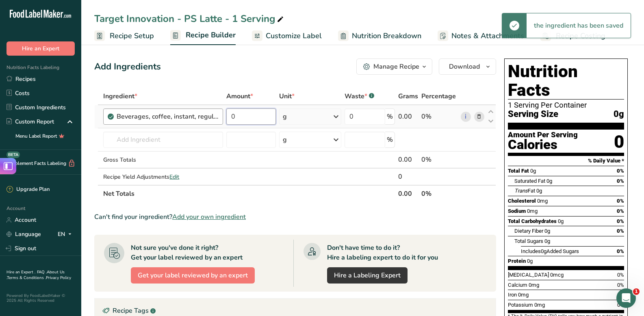  Describe the element at coordinates (382, 253) in the screenshot. I see `div: Don't have time to do it? Hire a labeling expert to do it for you` at that location.